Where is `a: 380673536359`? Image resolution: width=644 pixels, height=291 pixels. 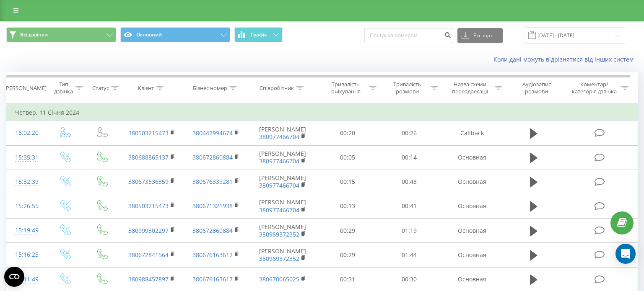
a: 380673536359 is located at coordinates (149, 181).